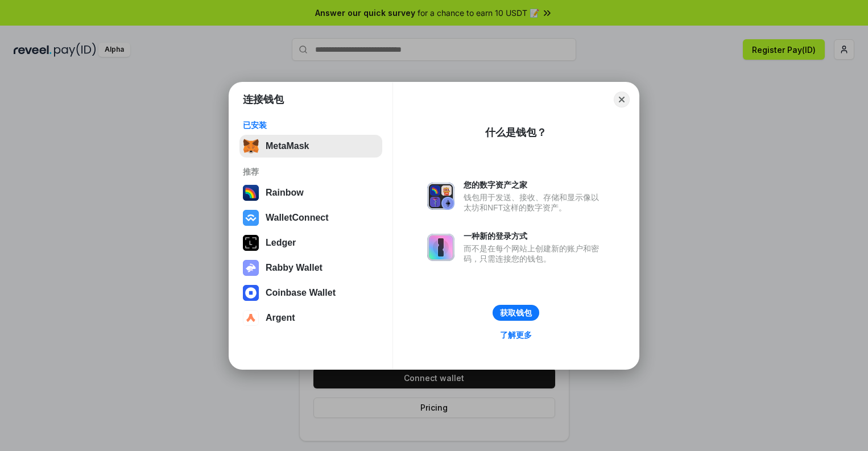 Image resolution: width=868 pixels, height=451 pixels. Describe the element at coordinates (311, 146) in the screenshot. I see `button: MetaMask` at that location.